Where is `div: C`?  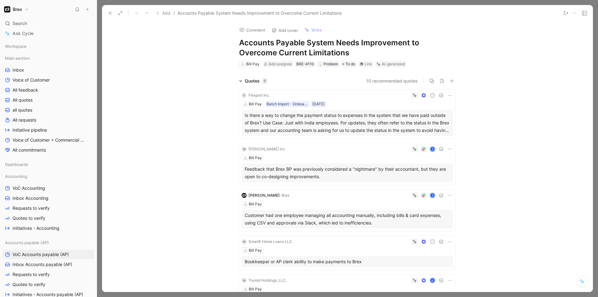 div: C is located at coordinates (244, 95).